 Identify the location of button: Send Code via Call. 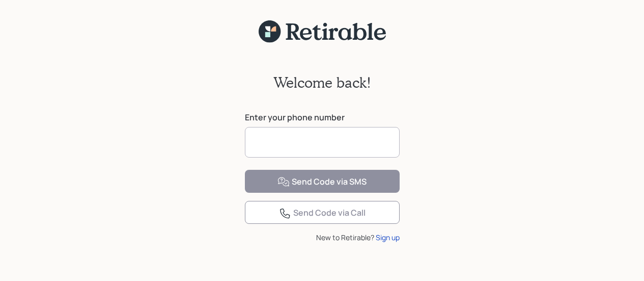
(322, 212).